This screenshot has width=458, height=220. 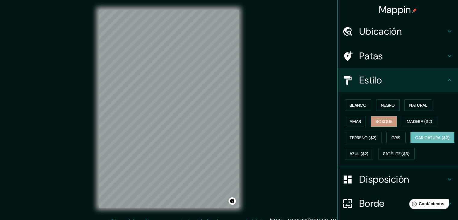 What do you see at coordinates (384, 179) in the screenshot?
I see `font: Disposición` at bounding box center [384, 179].